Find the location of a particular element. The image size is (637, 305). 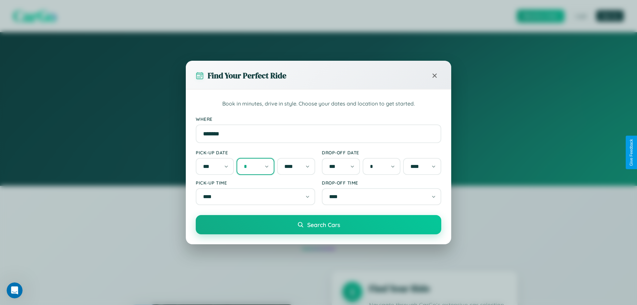

label: Pick-up Time is located at coordinates (255, 182).